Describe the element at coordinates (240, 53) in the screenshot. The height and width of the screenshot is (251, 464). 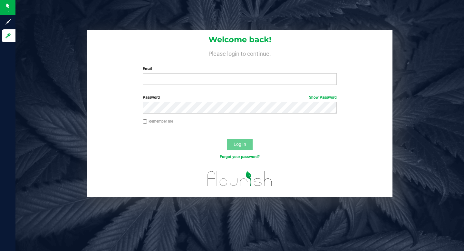
I see `h4: Please login to continue.` at that location.